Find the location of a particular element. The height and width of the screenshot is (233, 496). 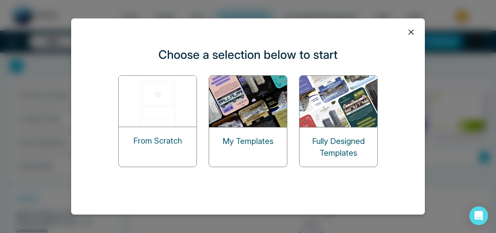

p: From Scratch is located at coordinates (158, 141).